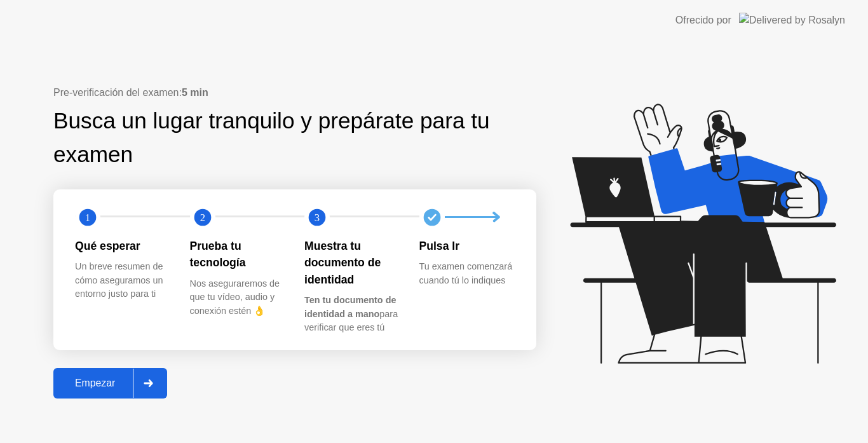  What do you see at coordinates (94, 384) in the screenshot?
I see `div: Empezar` at bounding box center [94, 384].